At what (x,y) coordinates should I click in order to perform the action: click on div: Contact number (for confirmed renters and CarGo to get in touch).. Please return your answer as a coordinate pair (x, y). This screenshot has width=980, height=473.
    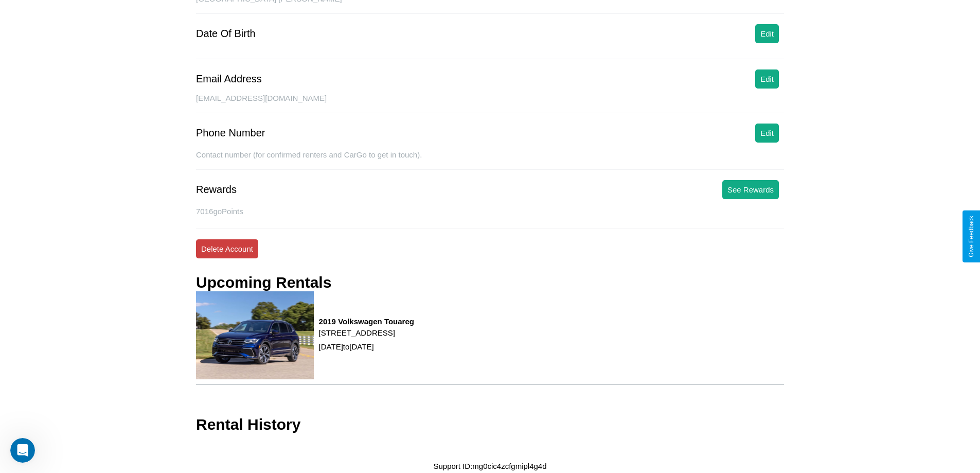
    Looking at the image, I should click on (490, 160).